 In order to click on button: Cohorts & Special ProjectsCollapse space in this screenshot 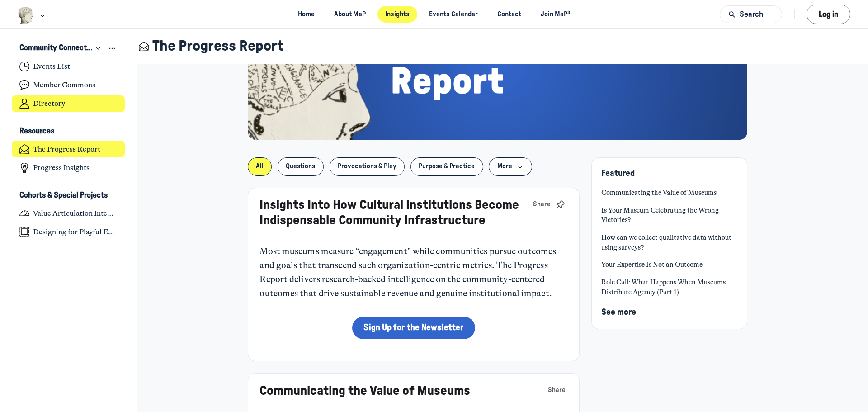, I will do `click(68, 195)`.